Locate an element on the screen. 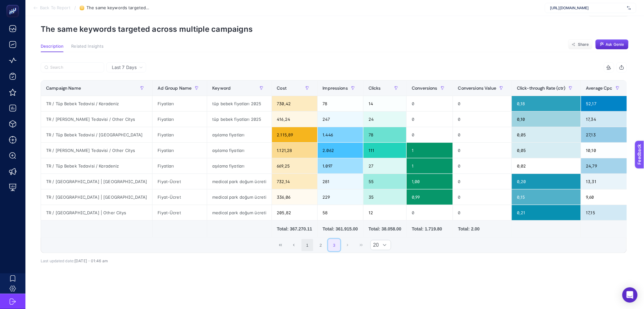 This screenshot has height=309, width=644. div: medical park doğum ücreti is located at coordinates (239, 197).